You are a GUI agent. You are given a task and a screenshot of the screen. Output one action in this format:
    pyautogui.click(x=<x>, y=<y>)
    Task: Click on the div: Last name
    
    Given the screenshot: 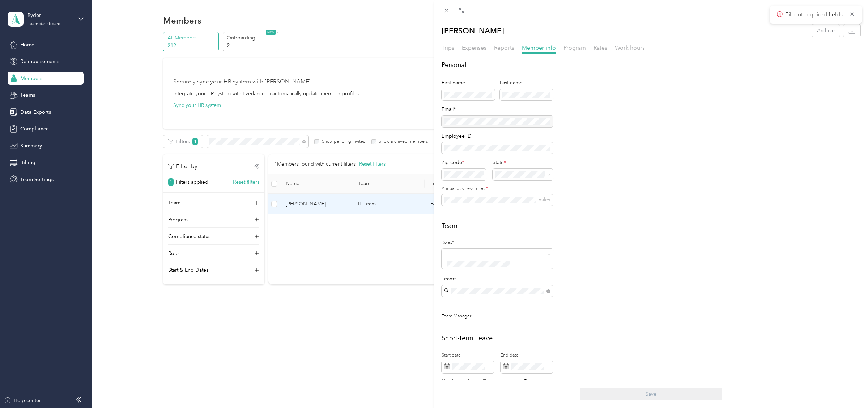 What is the action you would take?
    pyautogui.click(x=527, y=83)
    